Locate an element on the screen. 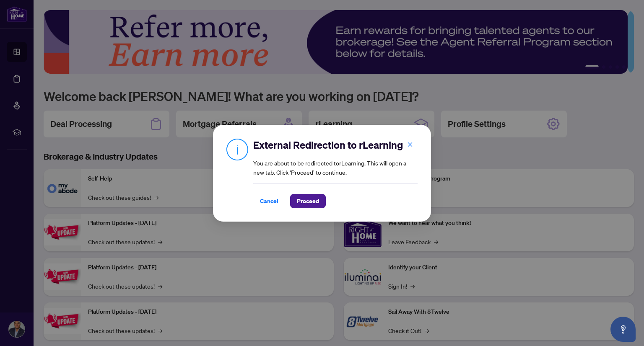 Image resolution: width=644 pixels, height=346 pixels. img: Info Icon is located at coordinates (237, 149).